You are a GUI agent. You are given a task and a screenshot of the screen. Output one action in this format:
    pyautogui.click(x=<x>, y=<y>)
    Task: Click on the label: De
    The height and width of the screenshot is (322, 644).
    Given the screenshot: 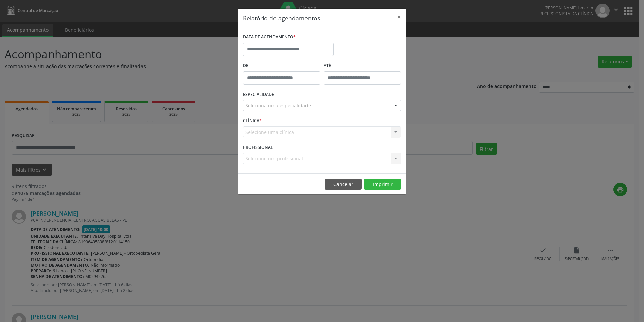 What is the action you would take?
    pyautogui.click(x=282, y=66)
    